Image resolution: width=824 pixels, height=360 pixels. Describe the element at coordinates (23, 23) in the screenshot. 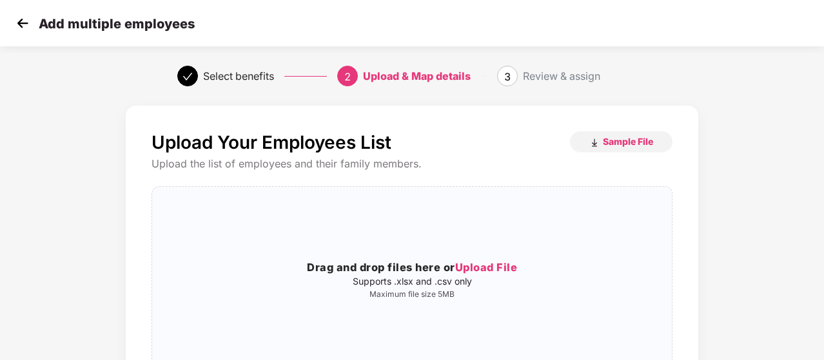

I see `img: svg+xml;base64,PHN2ZyB4bWxucz0iaHR0cDovL3d3dy53My5vcmcvMjAwMC9zdmciIHdpZHRoPSIzMCIgaGVpZ2h0PSIzMC...` at that location.